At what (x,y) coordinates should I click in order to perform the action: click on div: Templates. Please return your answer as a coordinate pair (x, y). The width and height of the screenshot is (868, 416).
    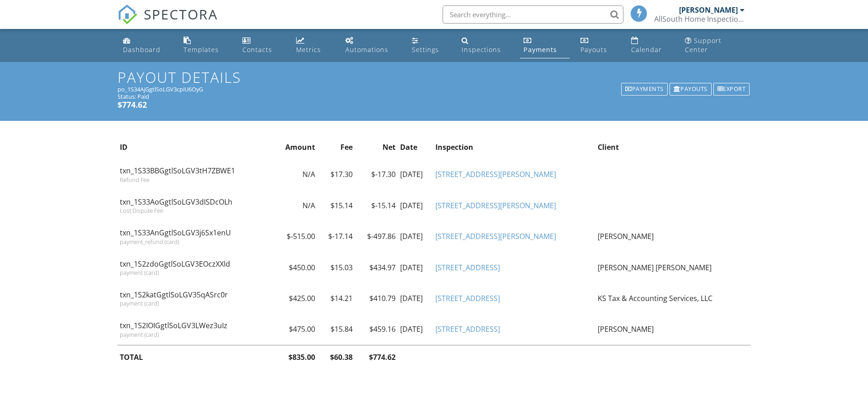
    Looking at the image, I should click on (202, 49).